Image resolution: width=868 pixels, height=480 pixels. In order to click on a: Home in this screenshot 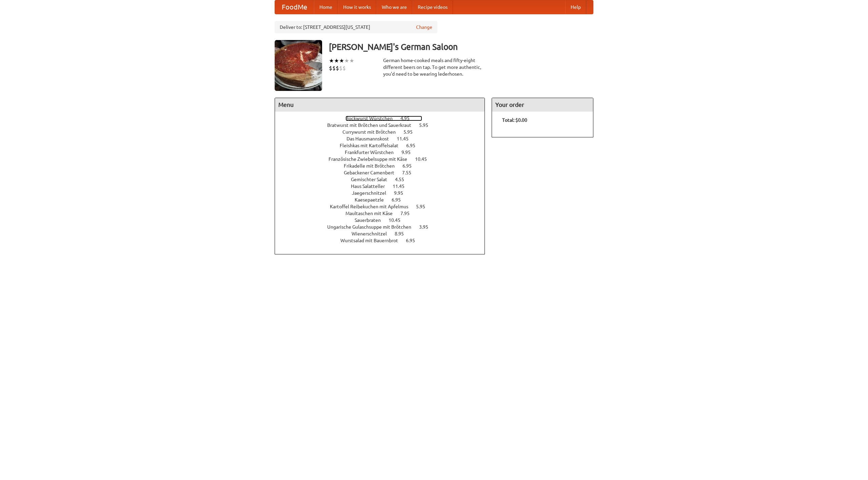, I will do `click(326, 7)`.